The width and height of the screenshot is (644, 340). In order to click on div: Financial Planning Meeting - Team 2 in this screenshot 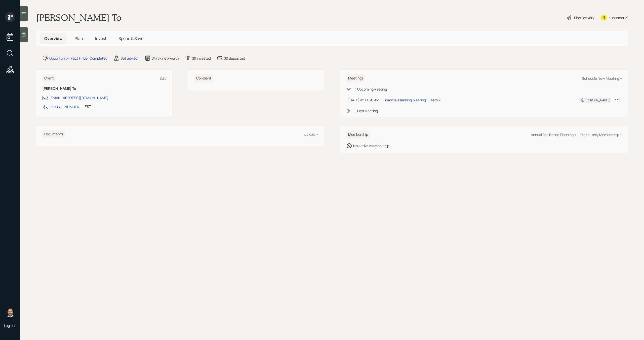, I will do `click(412, 100)`.